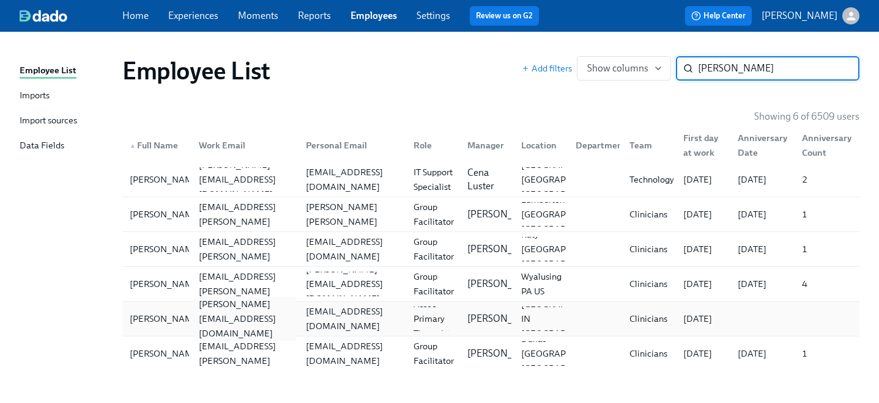  Describe the element at coordinates (651, 180) in the screenshot. I see `div: Technology` at that location.